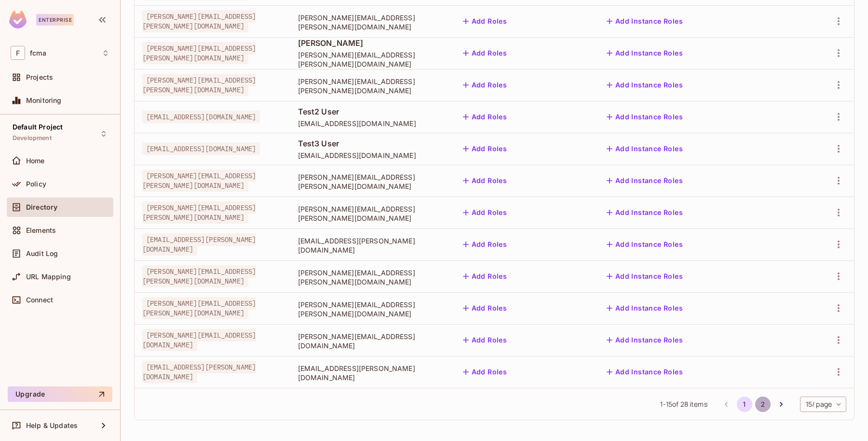  Describe the element at coordinates (40, 300) in the screenshot. I see `span: Connect` at that location.